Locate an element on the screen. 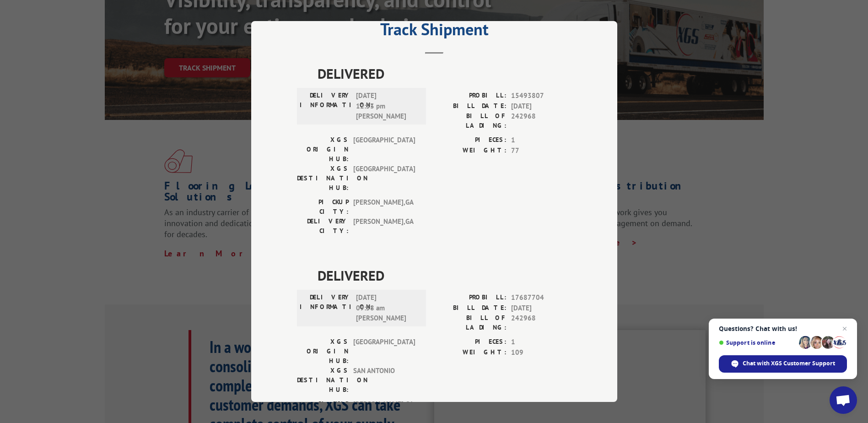 The width and height of the screenshot is (868, 423). div: Open chat is located at coordinates (843, 400).